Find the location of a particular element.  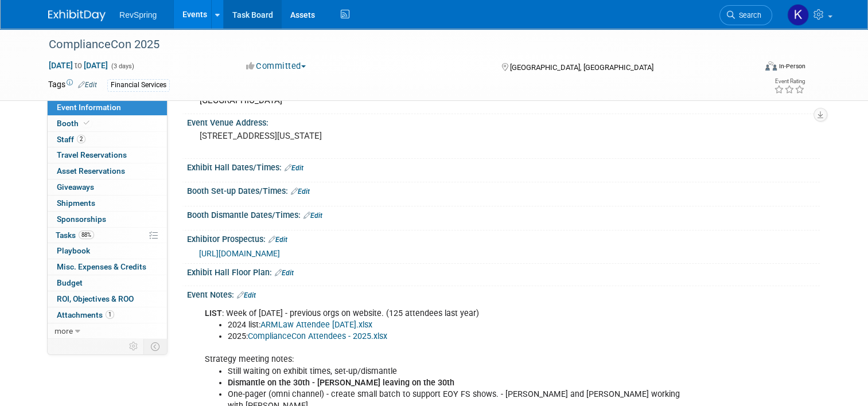

span: Tasks is located at coordinates (74, 235).